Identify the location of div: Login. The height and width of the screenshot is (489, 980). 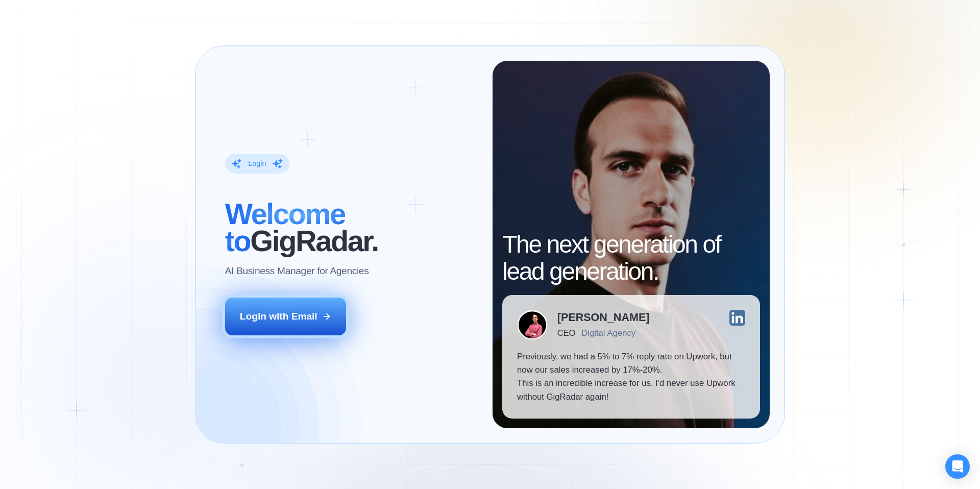
(257, 164).